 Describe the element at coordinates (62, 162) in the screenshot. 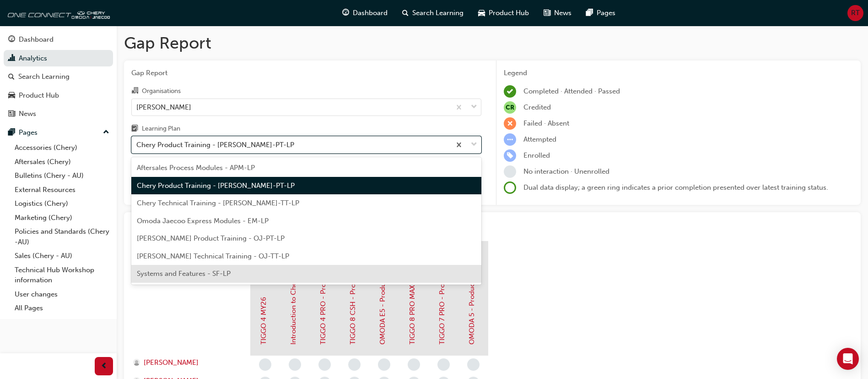

I see `a: Aftersales (Chery)` at that location.